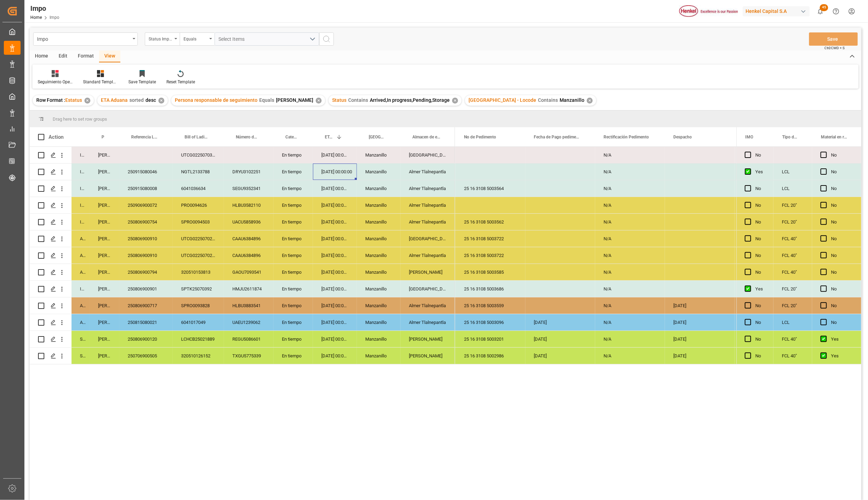  What do you see at coordinates (778, 11) in the screenshot?
I see `button: Henkel Capital S.A` at bounding box center [778, 11].